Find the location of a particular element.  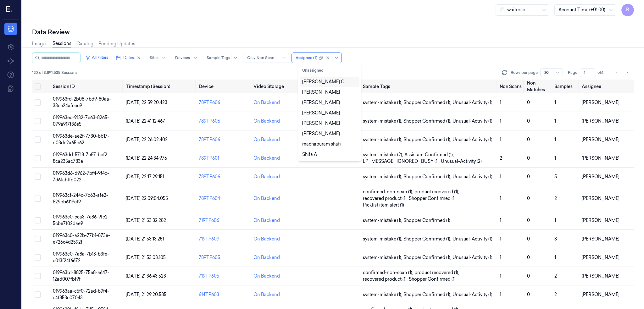

button: Unassigned is located at coordinates (330, 70).